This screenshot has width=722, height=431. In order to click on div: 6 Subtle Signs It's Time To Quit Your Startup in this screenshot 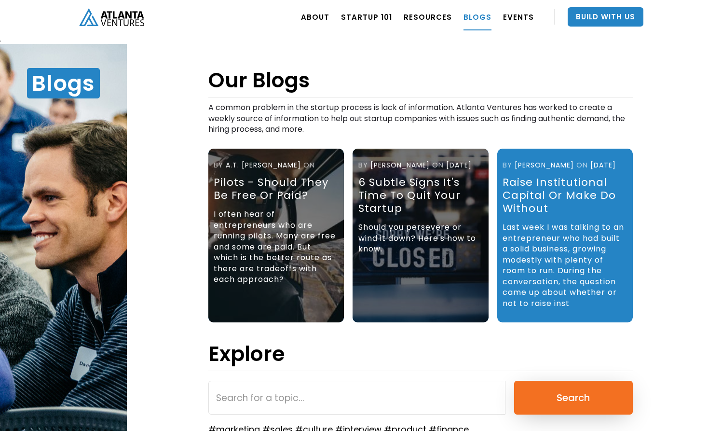, I will do `click(419, 195)`.